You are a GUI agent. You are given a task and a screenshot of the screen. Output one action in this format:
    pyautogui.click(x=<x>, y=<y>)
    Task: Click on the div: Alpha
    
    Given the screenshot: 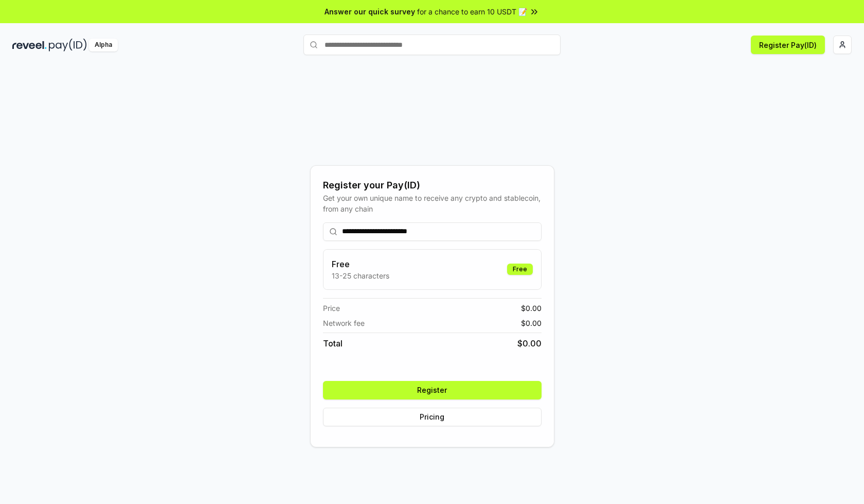 What is the action you would take?
    pyautogui.click(x=103, y=45)
    